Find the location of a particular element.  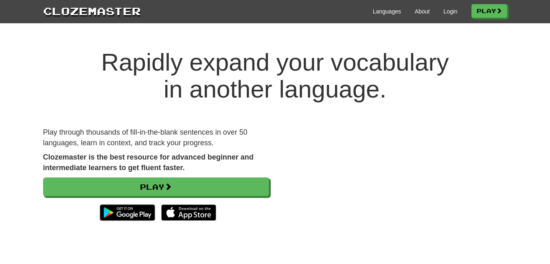

a: Languages is located at coordinates (387, 11).